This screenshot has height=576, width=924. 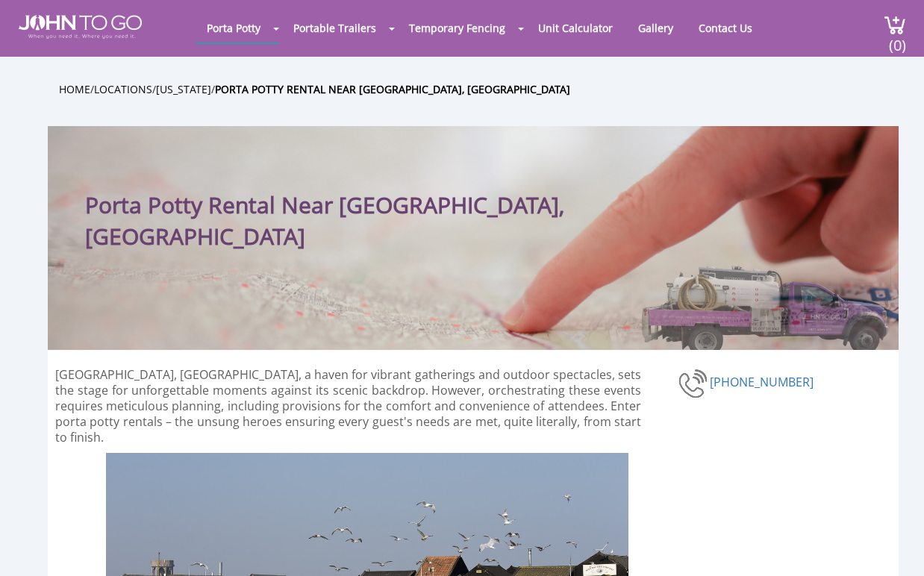 What do you see at coordinates (575, 28) in the screenshot?
I see `a: Unit Calculator` at bounding box center [575, 28].